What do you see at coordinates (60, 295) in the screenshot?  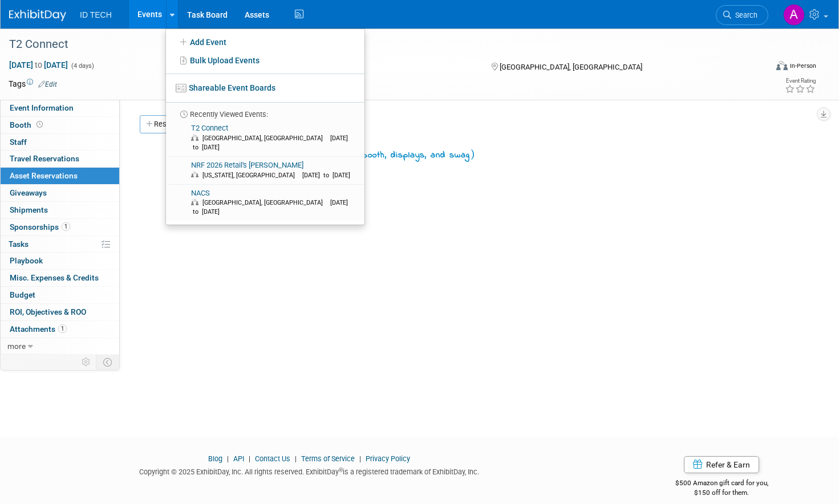 I see `a: Budget` at bounding box center [60, 295].